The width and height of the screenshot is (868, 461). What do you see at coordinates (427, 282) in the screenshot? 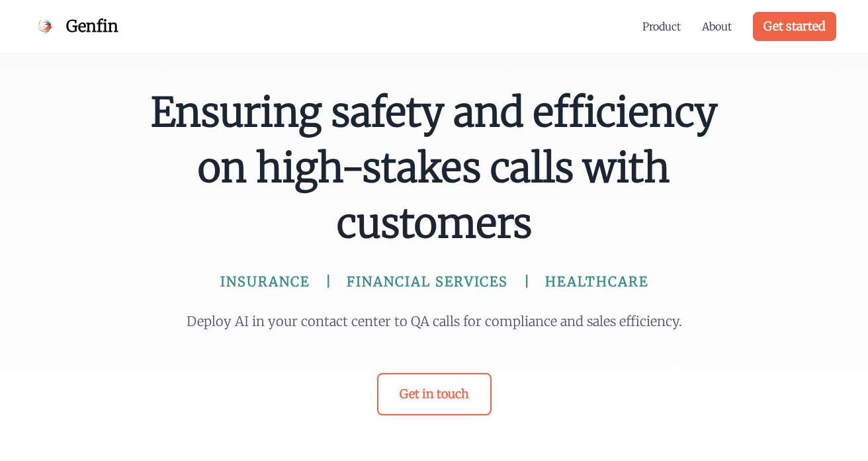
I see `span: FINANCIAL SERVICES` at bounding box center [427, 282].